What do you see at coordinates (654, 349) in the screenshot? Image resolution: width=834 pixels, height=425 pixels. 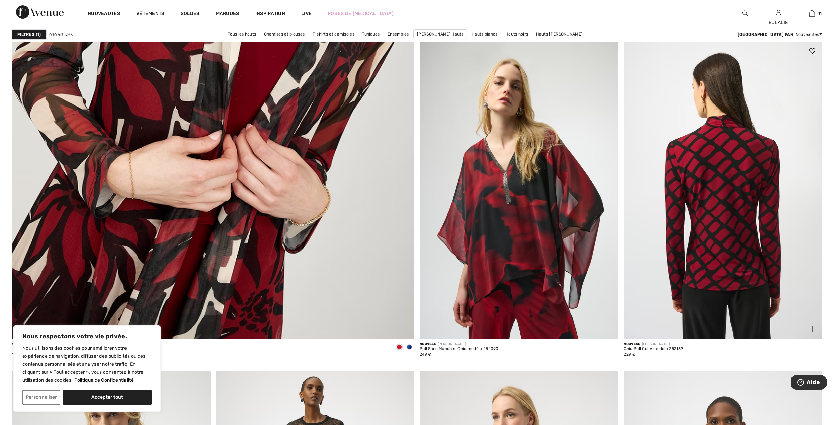 I see `div: Chic Pull Col V modèle 253139` at bounding box center [654, 349].